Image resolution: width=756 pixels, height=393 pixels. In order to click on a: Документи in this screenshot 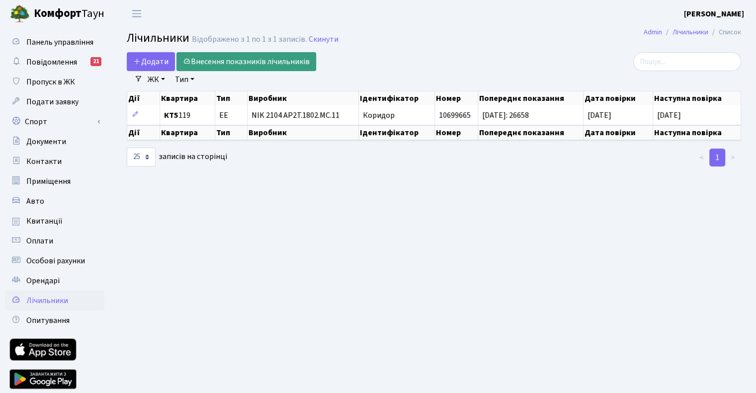, I will do `click(55, 142)`.